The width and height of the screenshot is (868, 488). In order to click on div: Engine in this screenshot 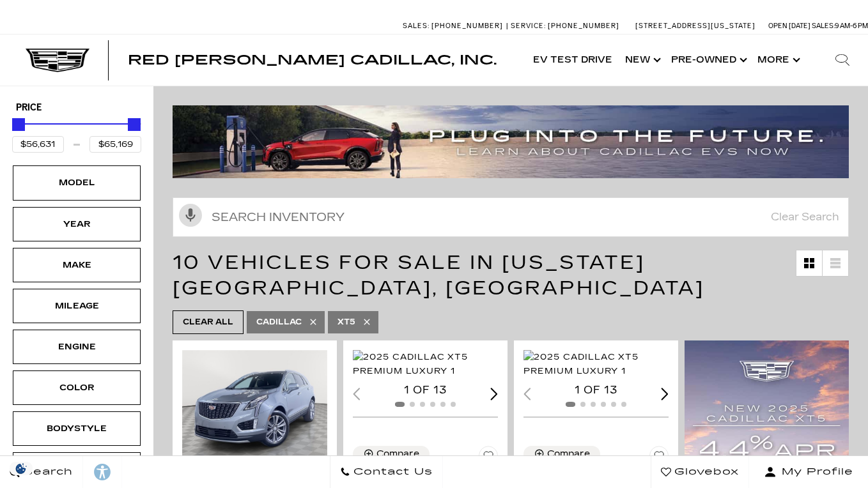, I will do `click(77, 347)`.